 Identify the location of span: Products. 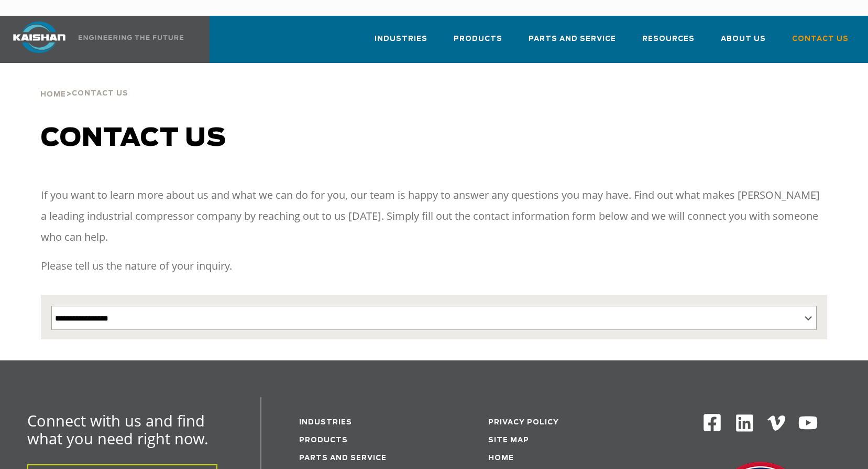
(478, 39).